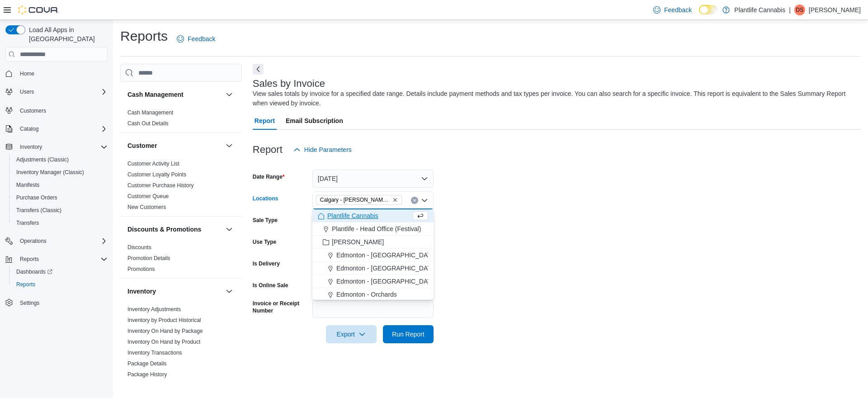  I want to click on button: Export, so click(351, 334).